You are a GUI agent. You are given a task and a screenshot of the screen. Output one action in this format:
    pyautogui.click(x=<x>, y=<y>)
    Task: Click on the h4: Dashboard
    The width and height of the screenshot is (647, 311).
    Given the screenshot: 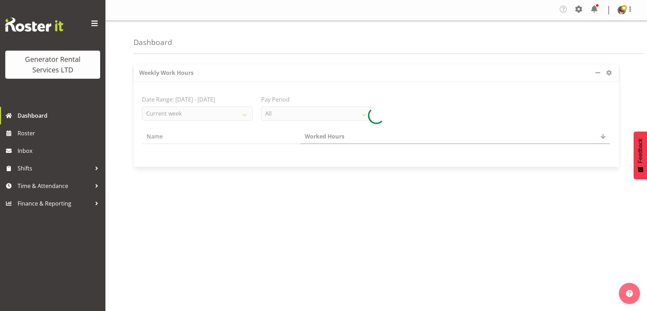 What is the action you would take?
    pyautogui.click(x=153, y=42)
    